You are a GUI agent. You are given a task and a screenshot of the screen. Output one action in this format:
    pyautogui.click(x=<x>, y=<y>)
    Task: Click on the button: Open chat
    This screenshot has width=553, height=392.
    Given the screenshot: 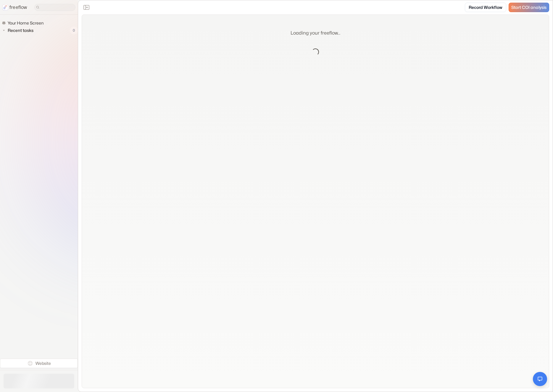 What is the action you would take?
    pyautogui.click(x=540, y=379)
    